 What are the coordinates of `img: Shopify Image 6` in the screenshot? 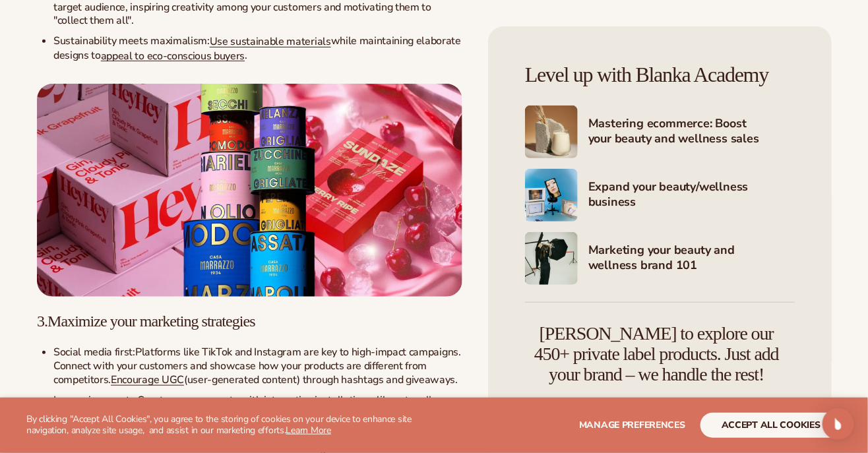 It's located at (552, 132).